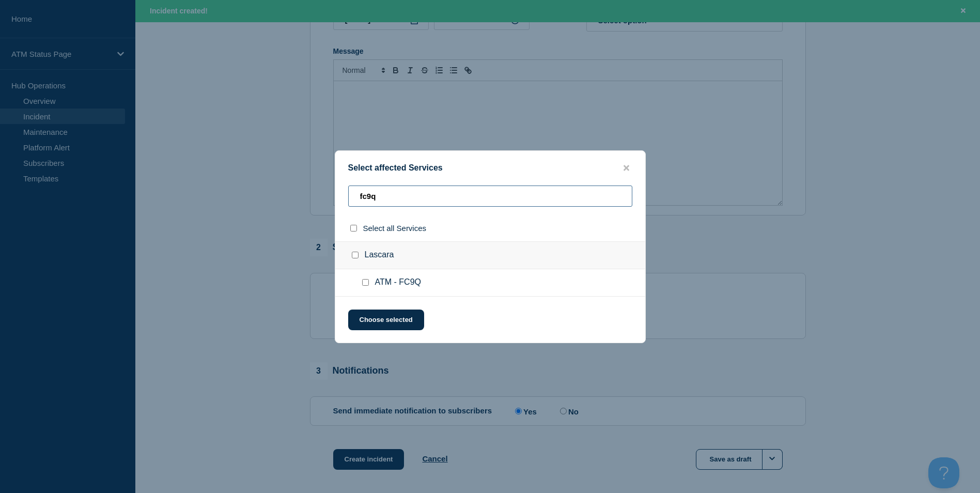  I want to click on span: ATM - FC9Q, so click(398, 283).